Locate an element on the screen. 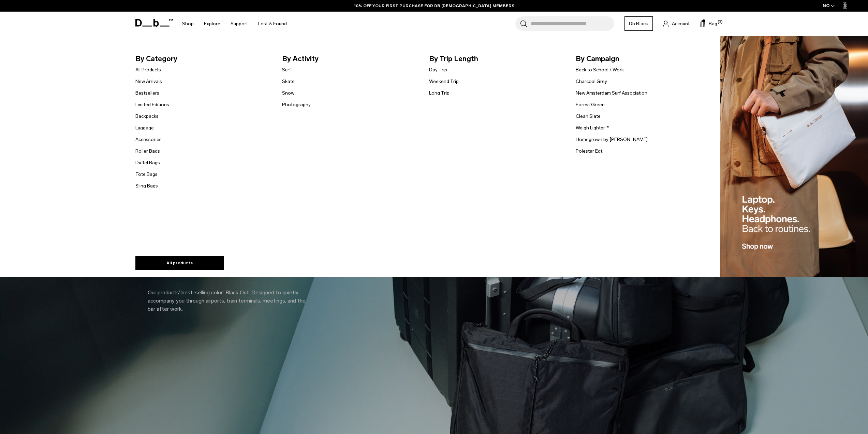 The image size is (868, 434). span: By Trip Length is located at coordinates (497, 59).